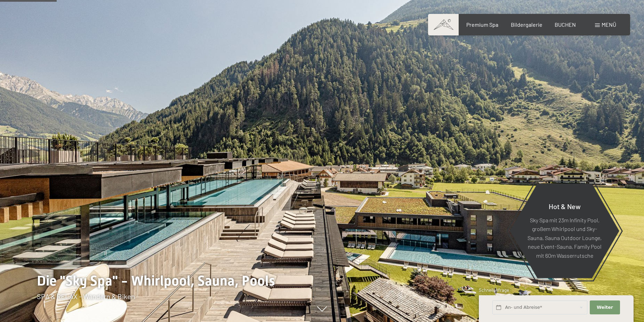 The height and width of the screenshot is (322, 644). Describe the element at coordinates (482, 24) in the screenshot. I see `a: Premium Spa` at that location.